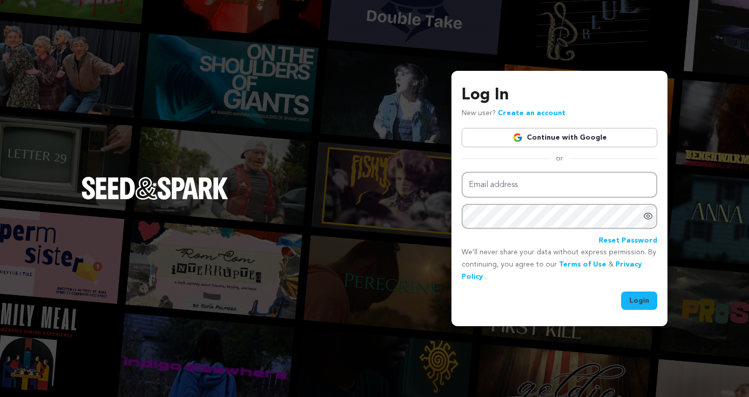 This screenshot has width=749, height=397. What do you see at coordinates (559, 95) in the screenshot?
I see `h3: Log In` at bounding box center [559, 95].